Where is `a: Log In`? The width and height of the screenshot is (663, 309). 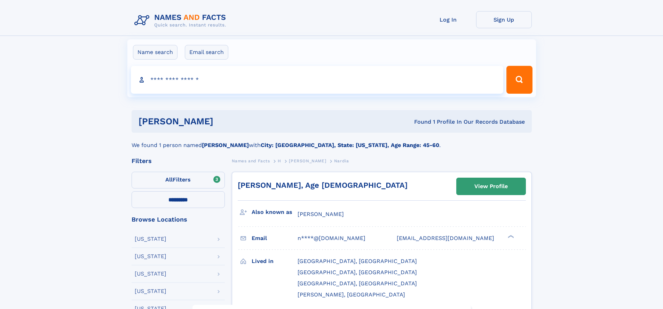 a: Log In is located at coordinates (448, 19).